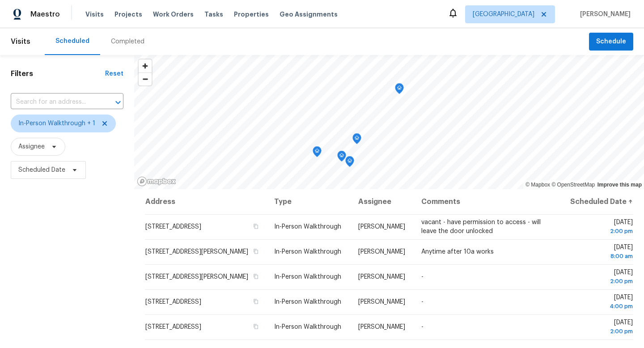 This screenshot has width=644, height=348. I want to click on span: Schedule, so click(611, 42).